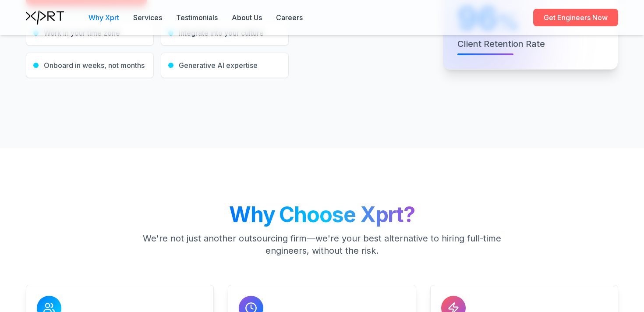 Image resolution: width=644 pixels, height=312 pixels. I want to click on a: Careers, so click(289, 18).